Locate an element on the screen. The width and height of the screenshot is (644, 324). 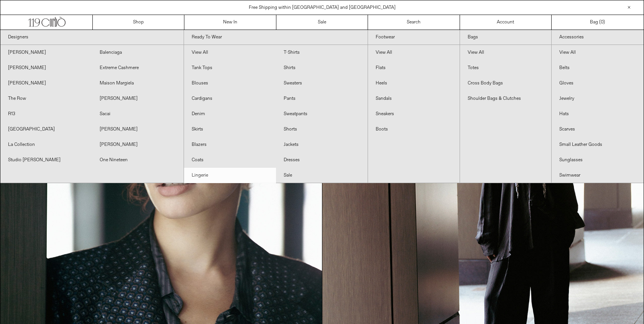
a: Coats is located at coordinates (230, 160).